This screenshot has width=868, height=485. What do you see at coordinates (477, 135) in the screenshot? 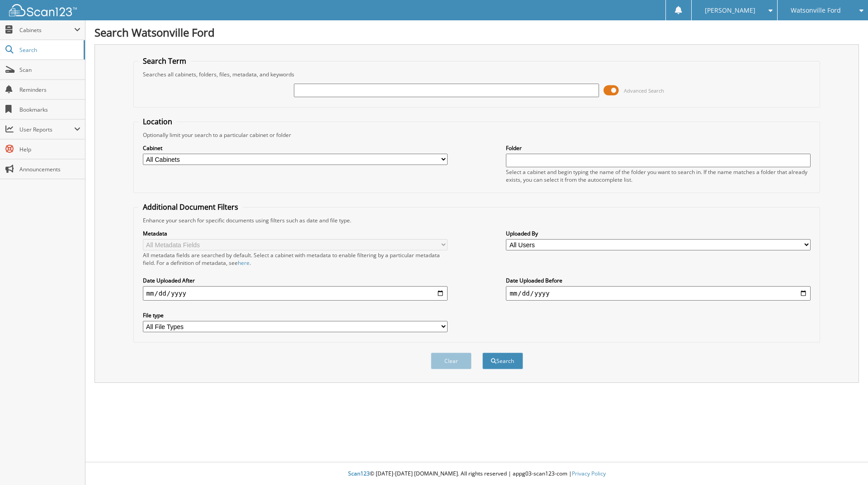
I see `div: Optionally limit your search to a particular cabinet or folder` at bounding box center [477, 135].